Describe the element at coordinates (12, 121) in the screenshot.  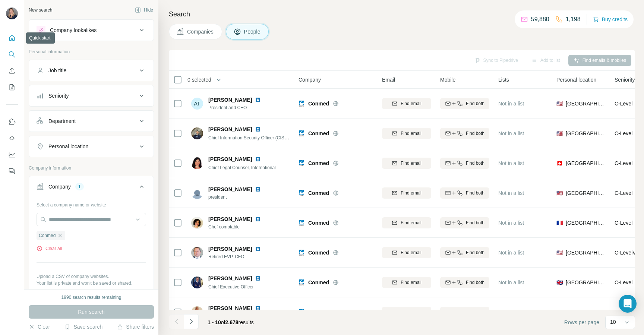
I see `button: Use Surfe on LinkedIn` at that location.